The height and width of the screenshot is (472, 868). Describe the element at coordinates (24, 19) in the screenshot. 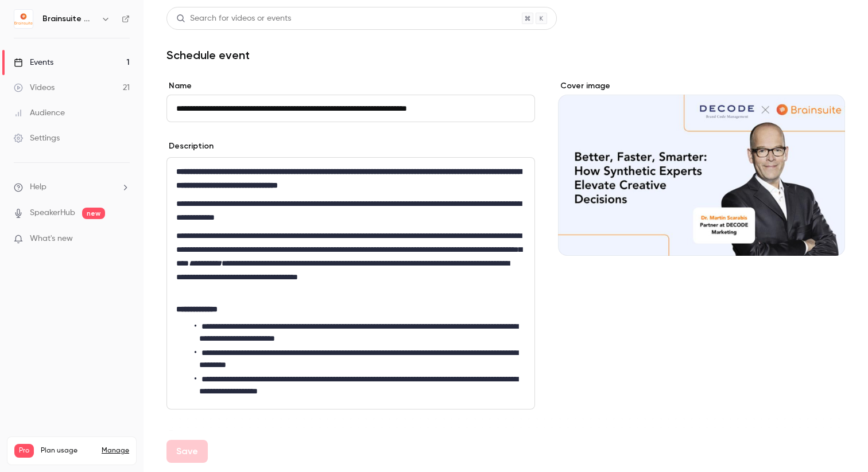

I see `img: Brainsuite Webinars` at that location.